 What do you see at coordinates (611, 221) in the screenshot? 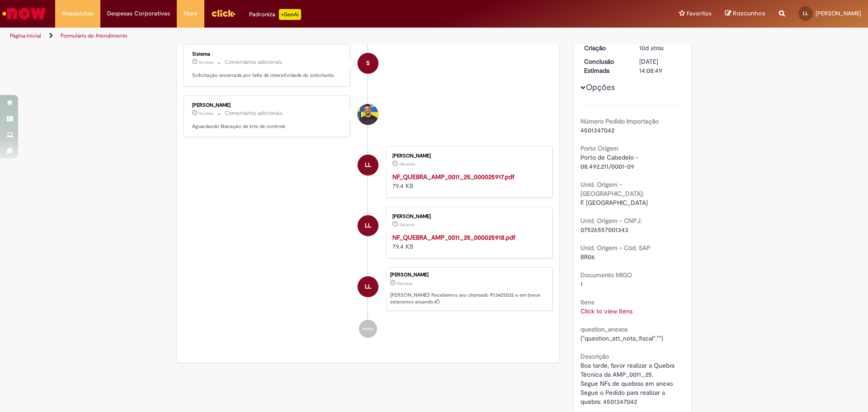
I see `b: Unid. Origem - CNPJ:` at bounding box center [611, 221].